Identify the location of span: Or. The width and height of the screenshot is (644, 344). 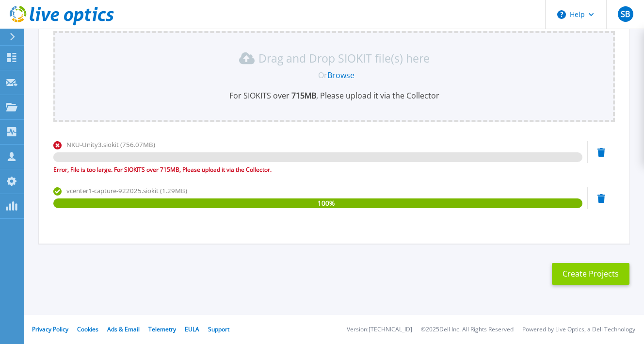
(323, 76).